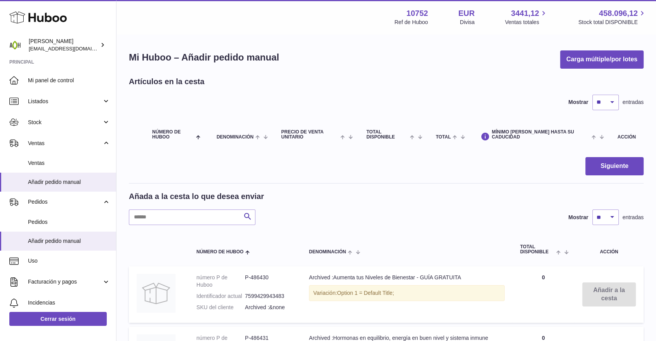  What do you see at coordinates (365, 293) in the screenshot?
I see `span: Option 1 = Default Title;` at bounding box center [365, 293].